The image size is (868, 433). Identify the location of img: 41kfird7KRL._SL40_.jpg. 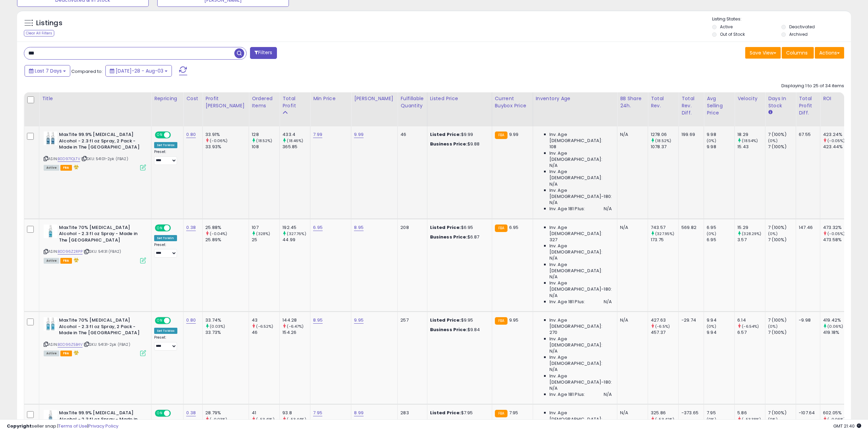
(51, 324).